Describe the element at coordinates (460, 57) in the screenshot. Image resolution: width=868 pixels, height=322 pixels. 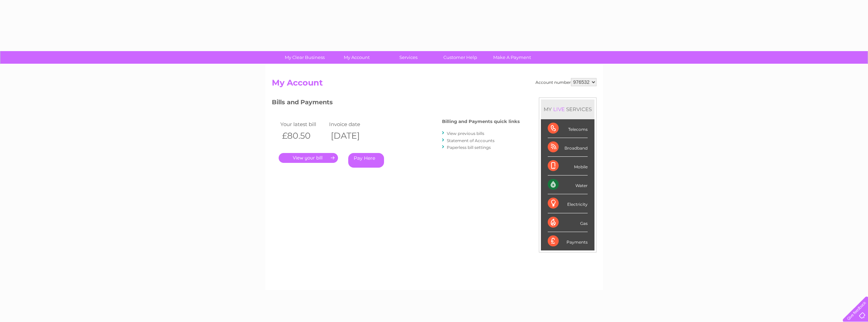
I see `a: Customer Help` at that location.